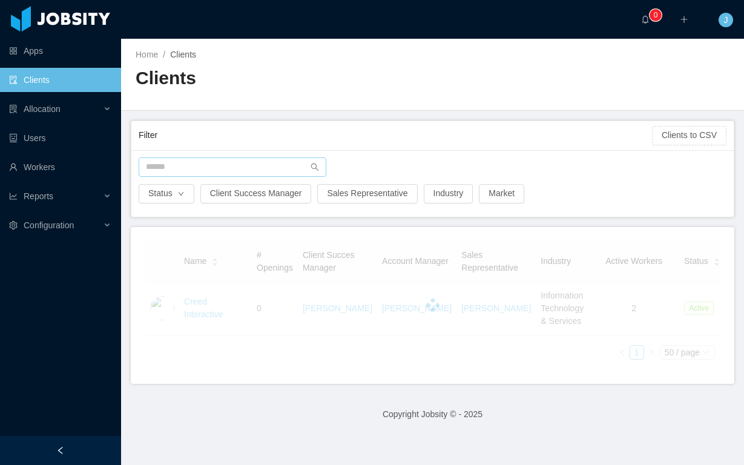 The image size is (744, 465). What do you see at coordinates (146, 54) in the screenshot?
I see `a: Home` at bounding box center [146, 54].